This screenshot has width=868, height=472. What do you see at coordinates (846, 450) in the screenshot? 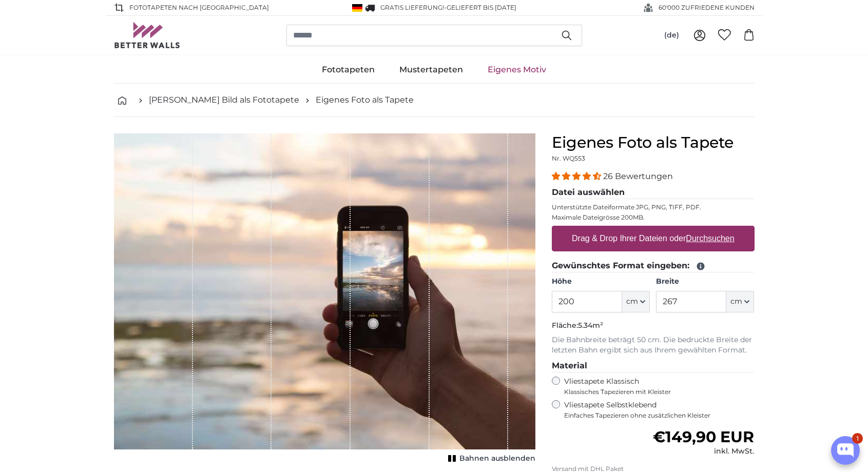
I see `button: Open chatbox` at bounding box center [846, 450].